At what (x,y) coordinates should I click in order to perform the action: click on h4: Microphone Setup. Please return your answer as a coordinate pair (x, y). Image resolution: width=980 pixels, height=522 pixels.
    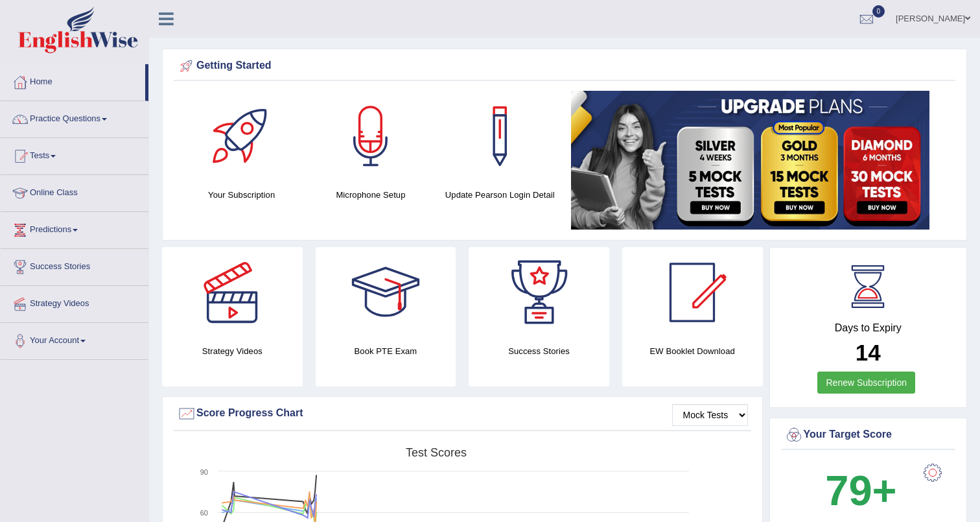
    Looking at the image, I should click on (370, 194).